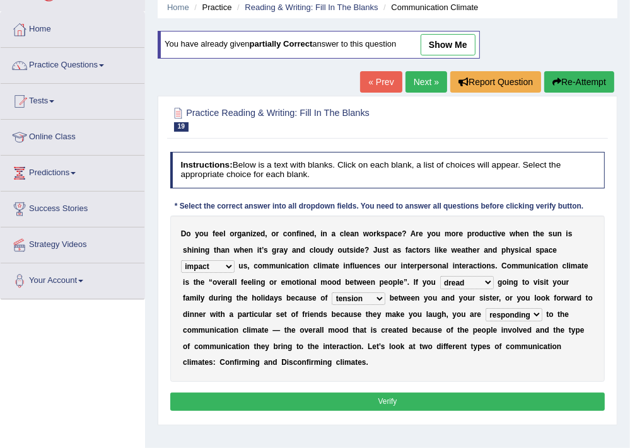 Image resolution: width=630 pixels, height=448 pixels. Describe the element at coordinates (73, 171) in the screenshot. I see `a: Predictions` at that location.